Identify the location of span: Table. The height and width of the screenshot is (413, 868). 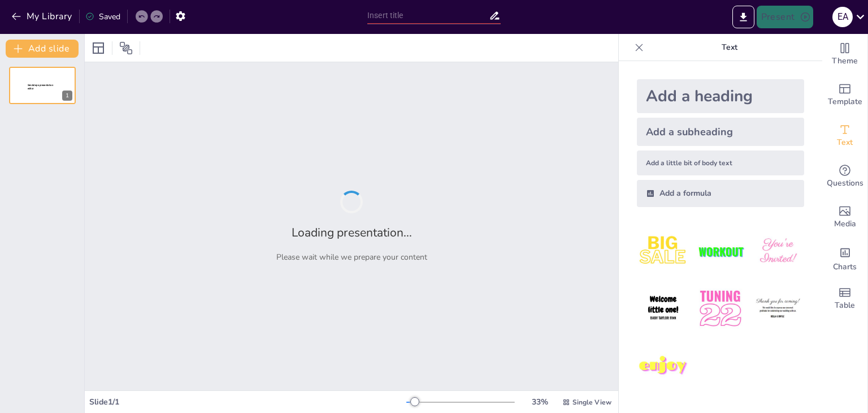
(844, 306).